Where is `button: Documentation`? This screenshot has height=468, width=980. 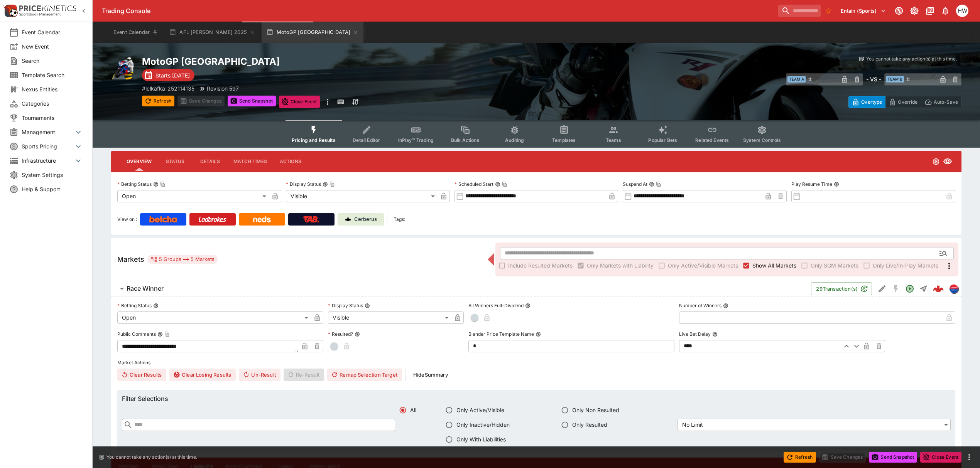 button: Documentation is located at coordinates (930, 11).